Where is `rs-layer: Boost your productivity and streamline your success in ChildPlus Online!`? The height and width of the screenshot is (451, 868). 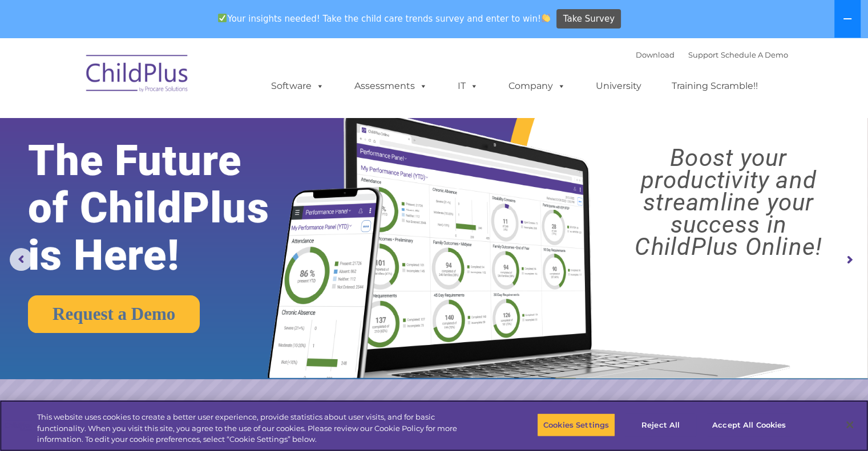 rs-layer: Boost your productivity and streamline your success in ChildPlus Online! is located at coordinates (728, 202).